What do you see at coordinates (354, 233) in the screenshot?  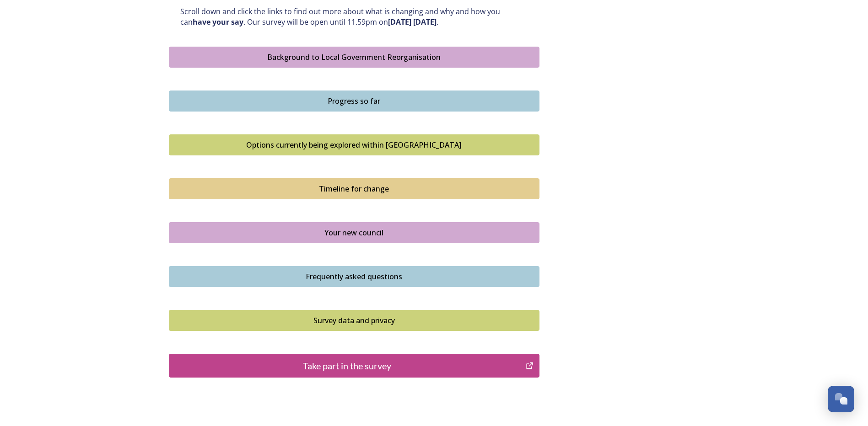 I see `div: Your new council` at bounding box center [354, 233].